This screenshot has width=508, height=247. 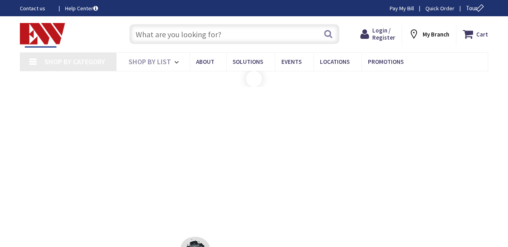 I want to click on span: About, so click(x=205, y=62).